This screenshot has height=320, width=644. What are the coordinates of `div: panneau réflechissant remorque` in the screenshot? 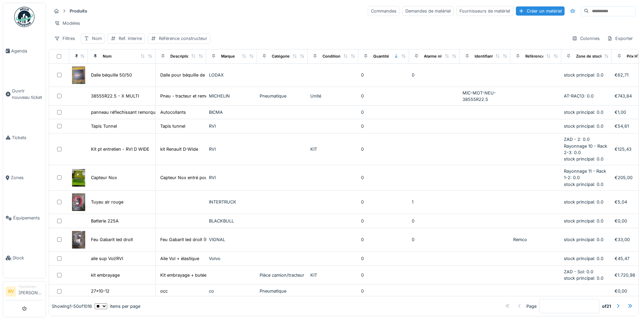 It's located at (124, 112).